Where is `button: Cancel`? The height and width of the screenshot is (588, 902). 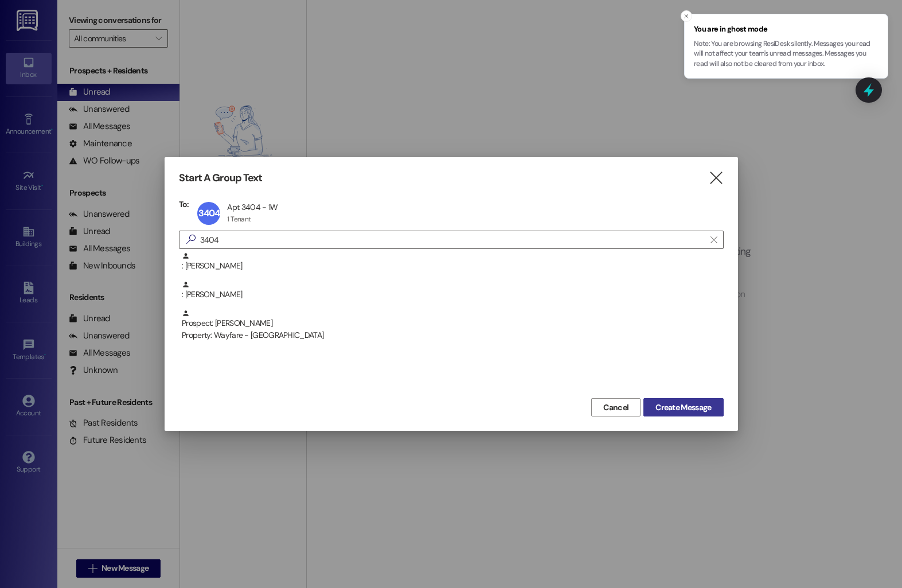
button: Cancel is located at coordinates (616, 407).